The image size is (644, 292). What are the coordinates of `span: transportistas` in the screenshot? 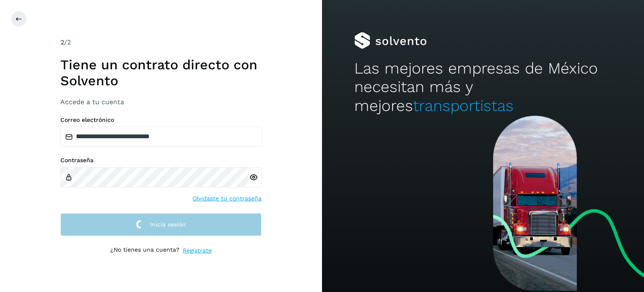 It's located at (464, 105).